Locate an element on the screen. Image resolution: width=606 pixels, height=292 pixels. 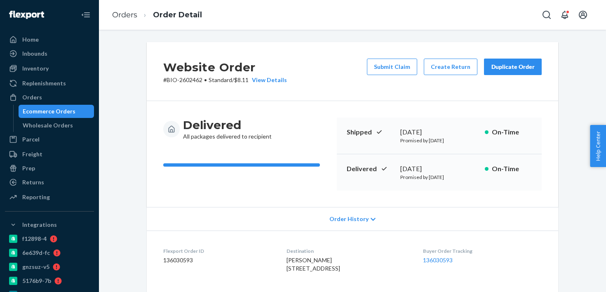
button: Integrations is located at coordinates (49, 225).